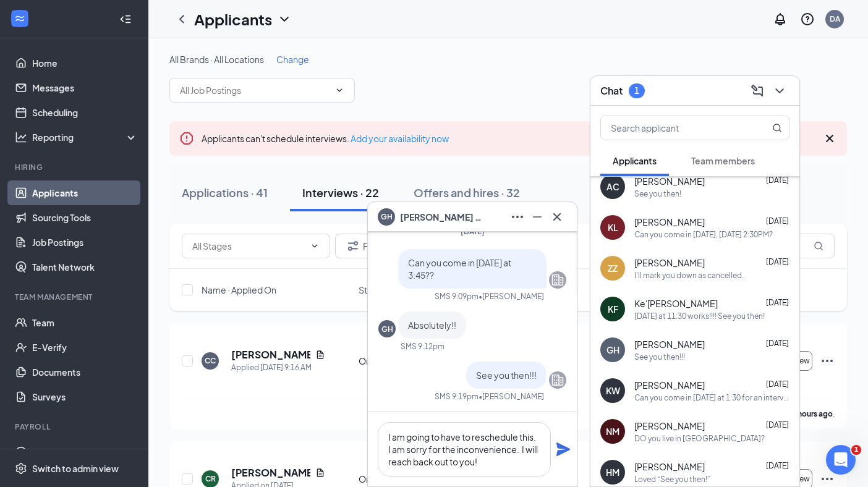  Describe the element at coordinates (371, 290) in the screenshot. I see `span: Stage` at that location.